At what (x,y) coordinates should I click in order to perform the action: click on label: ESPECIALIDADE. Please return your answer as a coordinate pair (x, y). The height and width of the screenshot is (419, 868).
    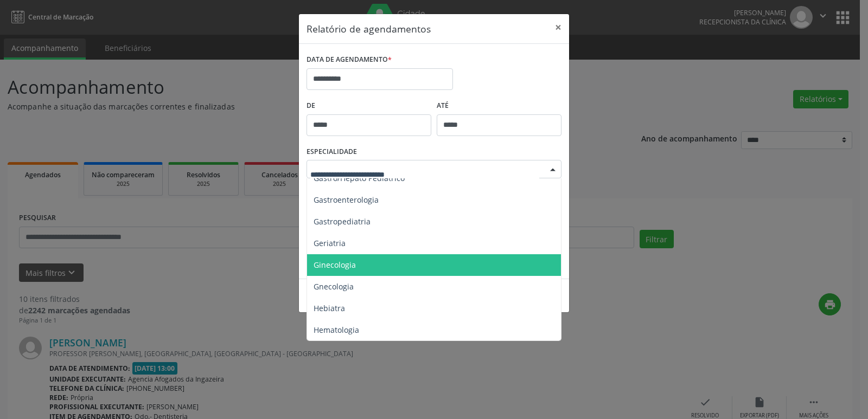
    Looking at the image, I should click on (331, 152).